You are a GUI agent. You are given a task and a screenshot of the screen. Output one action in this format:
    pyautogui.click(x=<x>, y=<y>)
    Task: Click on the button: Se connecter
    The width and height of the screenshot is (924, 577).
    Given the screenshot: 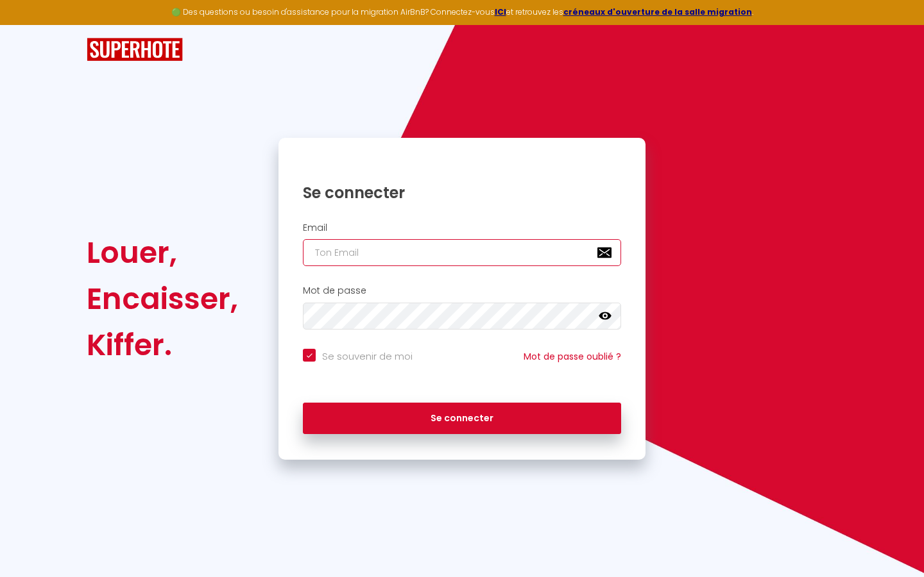 What is the action you would take?
    pyautogui.click(x=462, y=419)
    